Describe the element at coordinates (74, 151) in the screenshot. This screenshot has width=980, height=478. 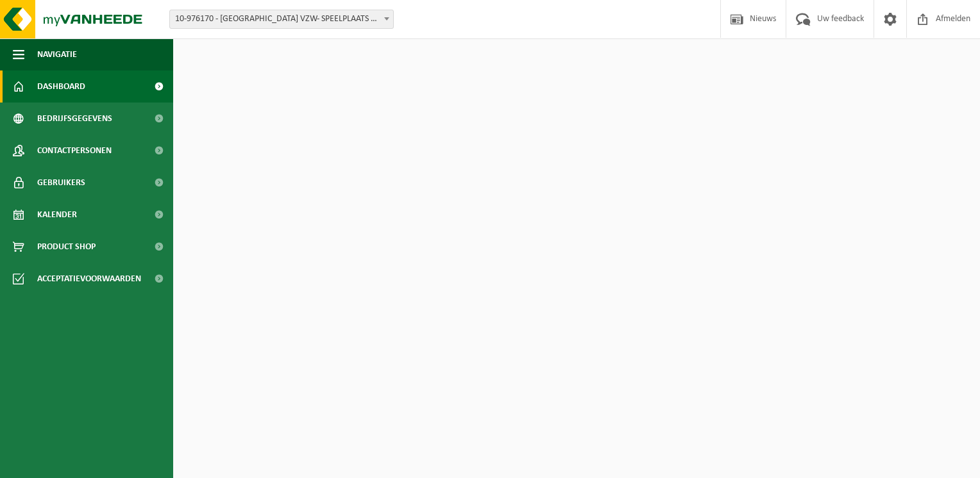
I see `span: Contactpersonen` at that location.